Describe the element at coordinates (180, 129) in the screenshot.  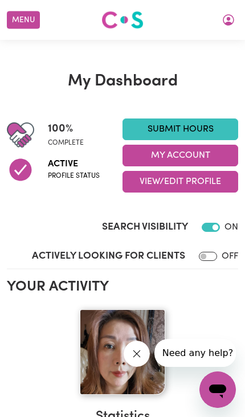
I see `a: Submit Hours` at that location.